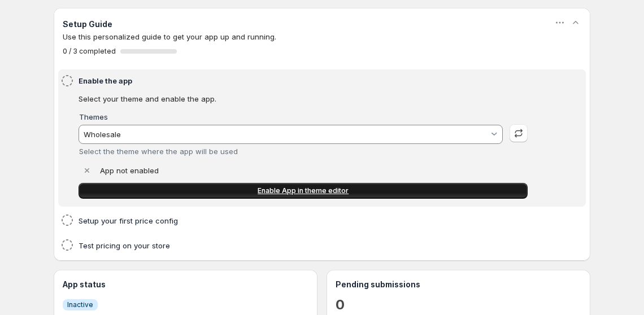 Image resolution: width=644 pixels, height=315 pixels. What do you see at coordinates (303, 99) in the screenshot?
I see `p: Select your theme and enable the app.` at bounding box center [303, 99].